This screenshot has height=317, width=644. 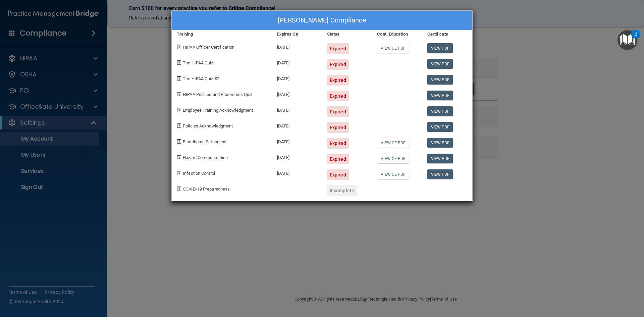 I want to click on span: The HIPAA Quiz, so click(x=198, y=63).